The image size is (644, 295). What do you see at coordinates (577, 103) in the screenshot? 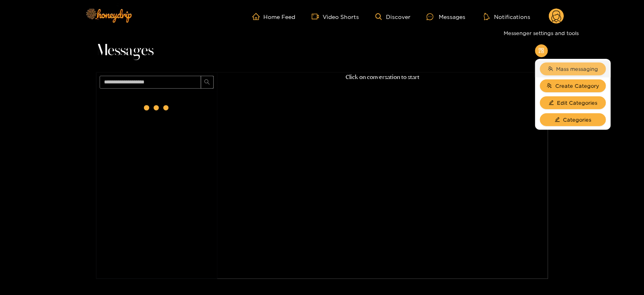
I see `span: Edit Categories` at bounding box center [577, 103].